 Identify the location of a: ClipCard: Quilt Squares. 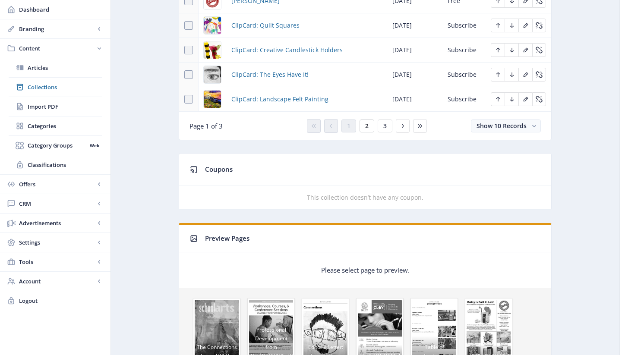
(266, 25).